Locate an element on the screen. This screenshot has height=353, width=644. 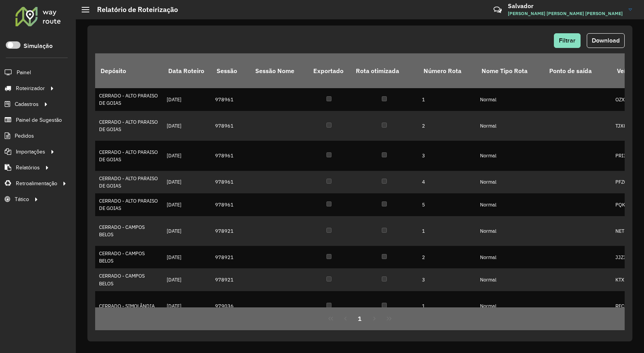
th: Número Rota is located at coordinates (447, 70).